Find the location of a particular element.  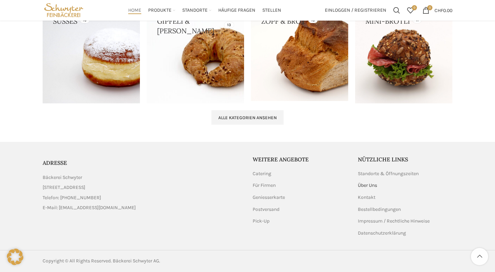

a: Geniesserkarte is located at coordinates (269, 198).